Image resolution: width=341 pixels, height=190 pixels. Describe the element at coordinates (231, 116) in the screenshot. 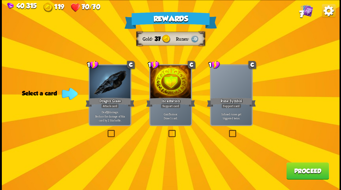

I see `p: Infused runes get triggered twice.` at that location.